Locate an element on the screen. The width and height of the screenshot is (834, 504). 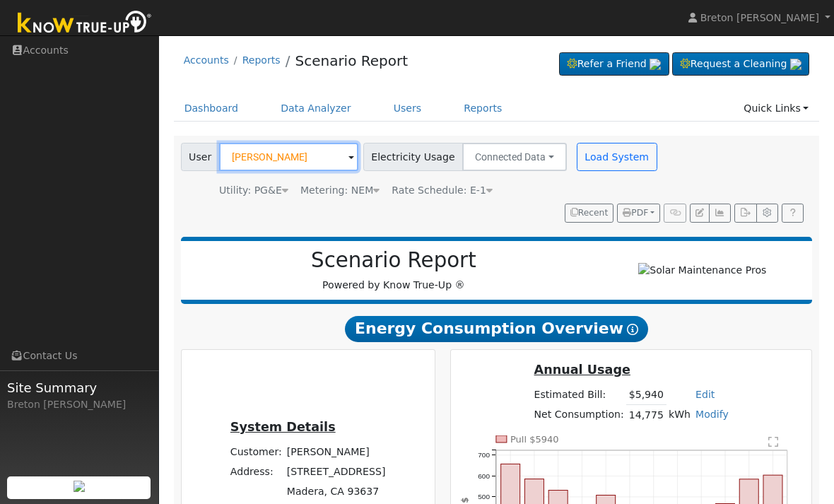
text: 700 is located at coordinates (483, 454).